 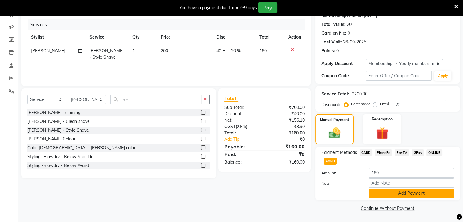 What do you see at coordinates (335, 16) in the screenshot?
I see `div: Membership:` at bounding box center [335, 16].